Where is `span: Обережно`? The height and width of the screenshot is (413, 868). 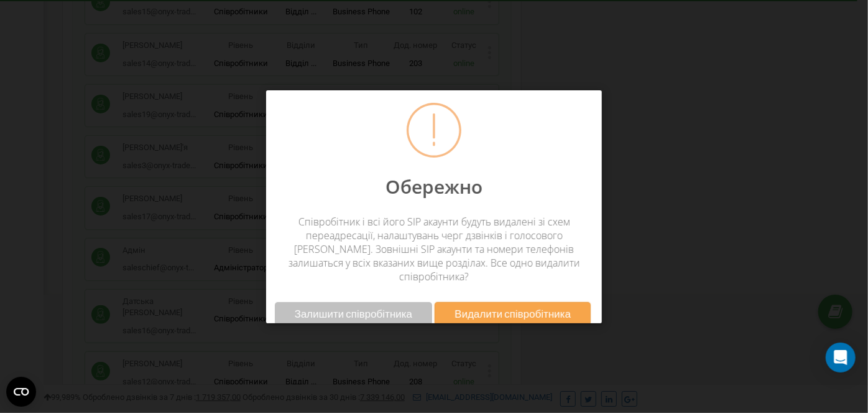
span: Обережно is located at coordinates (434, 186).